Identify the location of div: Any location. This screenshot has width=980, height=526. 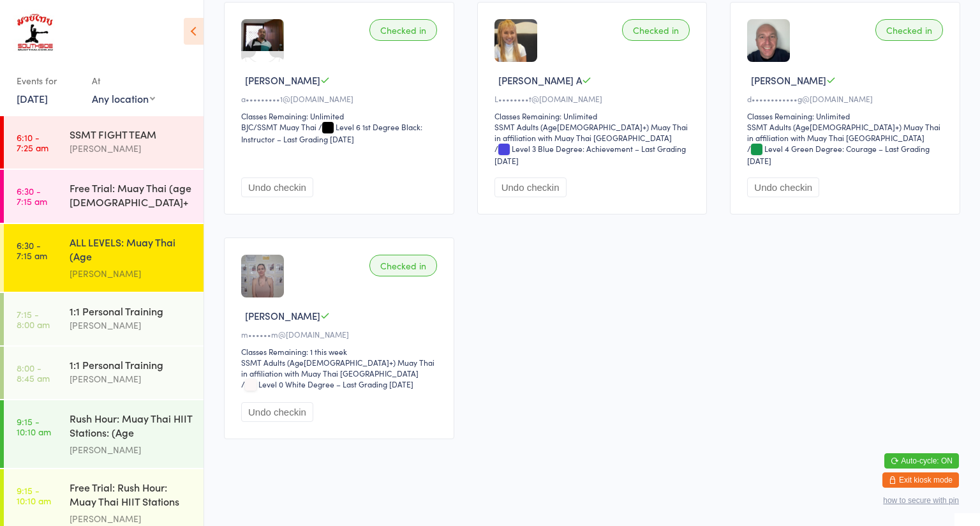
(123, 99).